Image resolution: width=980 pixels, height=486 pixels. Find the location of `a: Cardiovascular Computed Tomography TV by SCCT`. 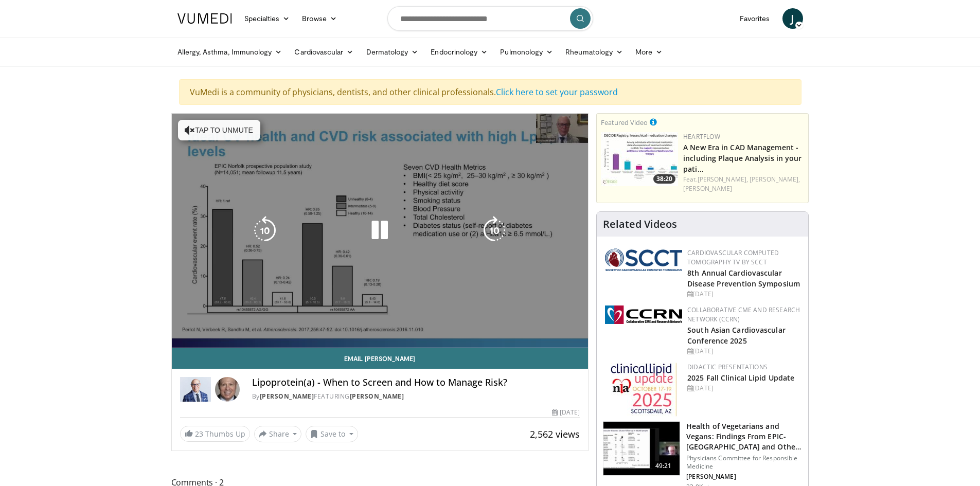

a: Cardiovascular Computed Tomography TV by SCCT is located at coordinates (733, 257).